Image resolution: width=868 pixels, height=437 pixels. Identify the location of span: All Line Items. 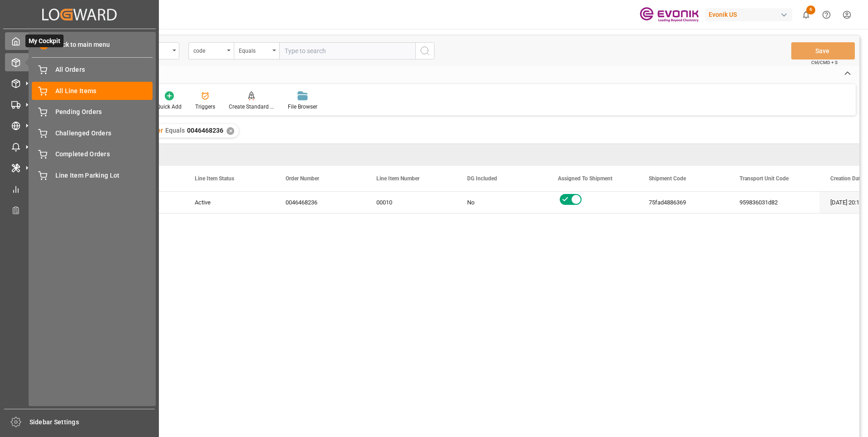
(104, 91).